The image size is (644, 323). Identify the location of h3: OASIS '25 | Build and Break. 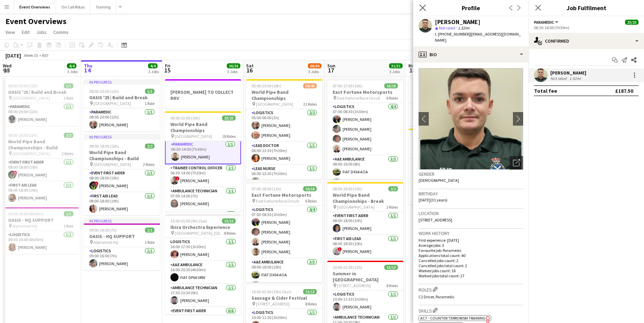
(446, 93).